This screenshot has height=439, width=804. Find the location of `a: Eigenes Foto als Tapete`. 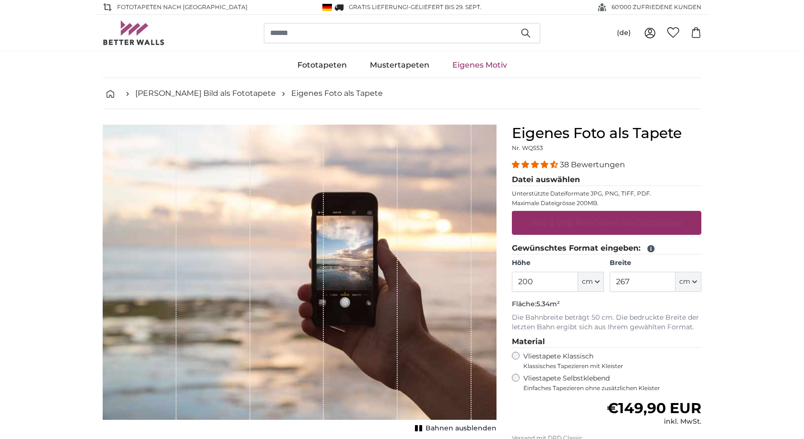

a: Eigenes Foto als Tapete is located at coordinates (337, 94).